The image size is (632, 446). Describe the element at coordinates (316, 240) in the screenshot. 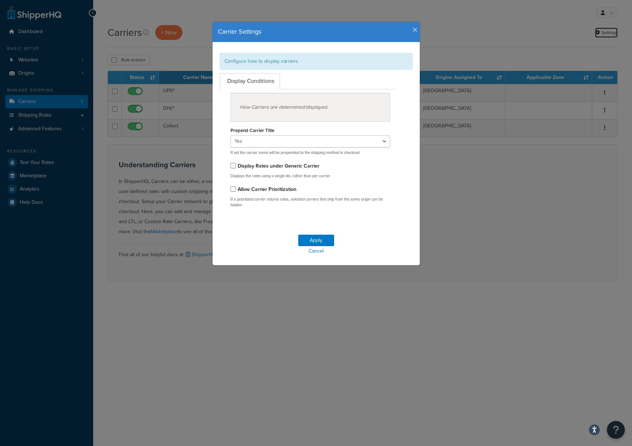

I see `button: Apply` at that location.